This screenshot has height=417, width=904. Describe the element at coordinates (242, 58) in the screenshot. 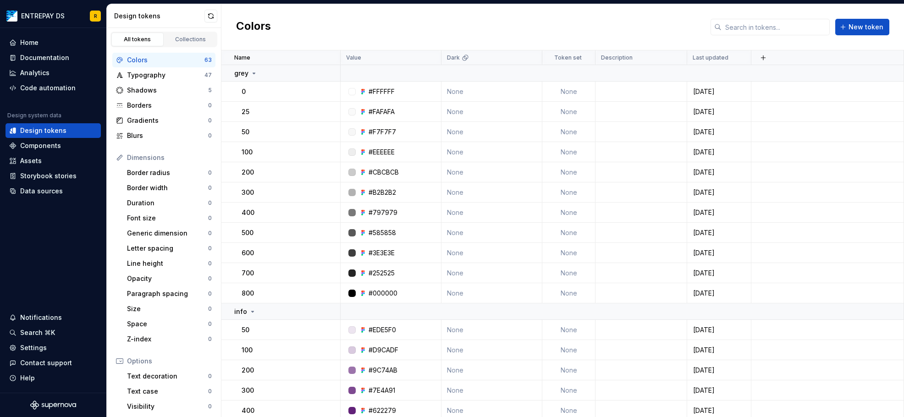

I see `p: Name` at that location.